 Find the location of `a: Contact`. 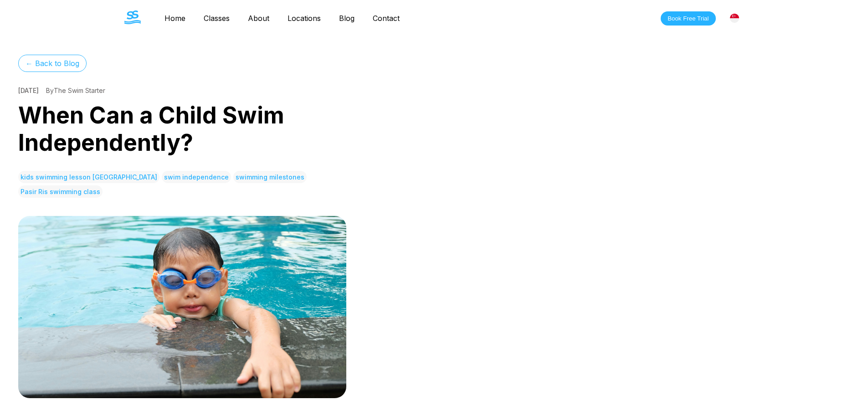

a: Contact is located at coordinates (386, 18).